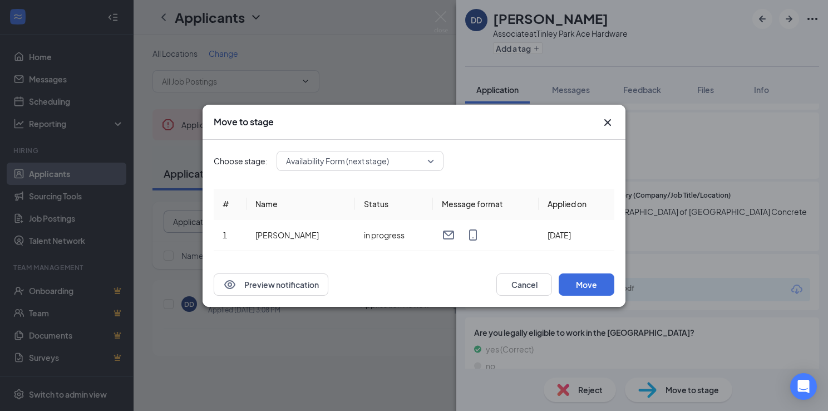 Image resolution: width=828 pixels, height=411 pixels. I want to click on span: Choose stage:, so click(240, 161).